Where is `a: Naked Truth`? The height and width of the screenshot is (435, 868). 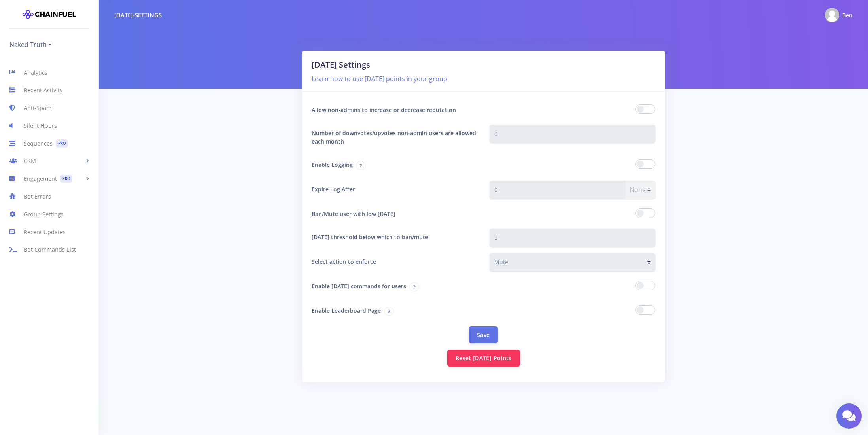
a: Naked Truth is located at coordinates (31, 45).